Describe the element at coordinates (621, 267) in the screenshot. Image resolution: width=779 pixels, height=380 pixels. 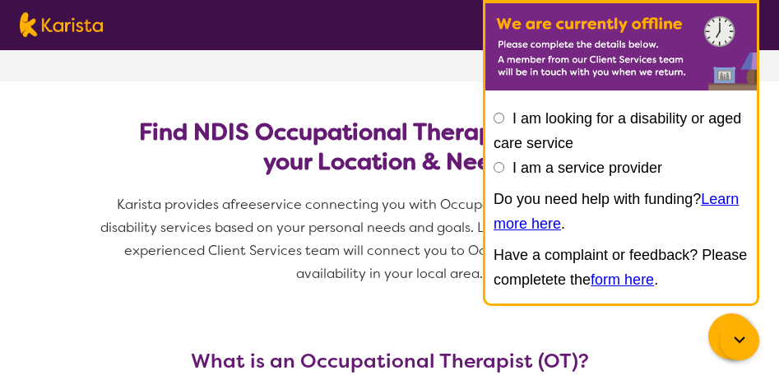
I see `p: Have a complaint or feedback? Please completete the .` at that location.